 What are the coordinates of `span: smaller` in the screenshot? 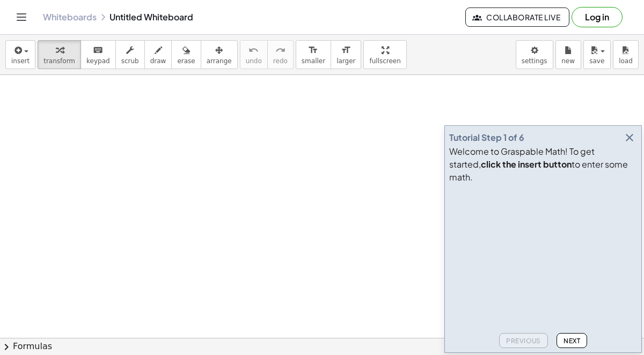 It's located at (313, 61).